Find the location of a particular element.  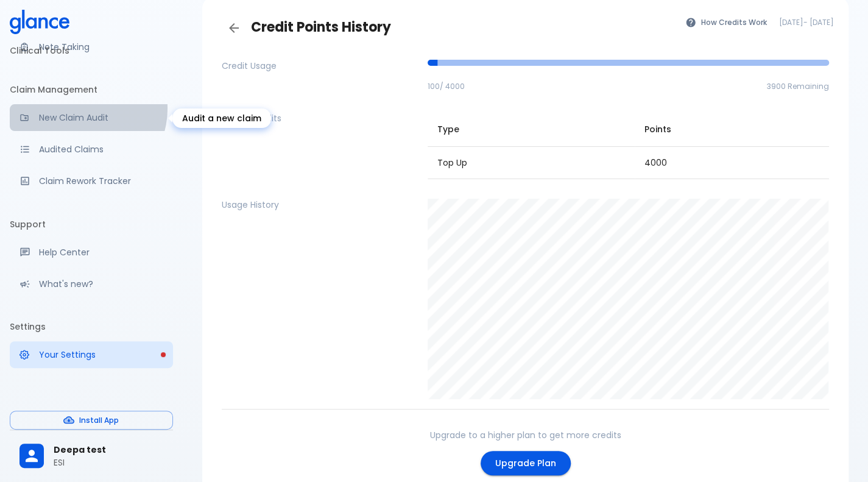

h3: Credit Points History is located at coordinates (450, 28).